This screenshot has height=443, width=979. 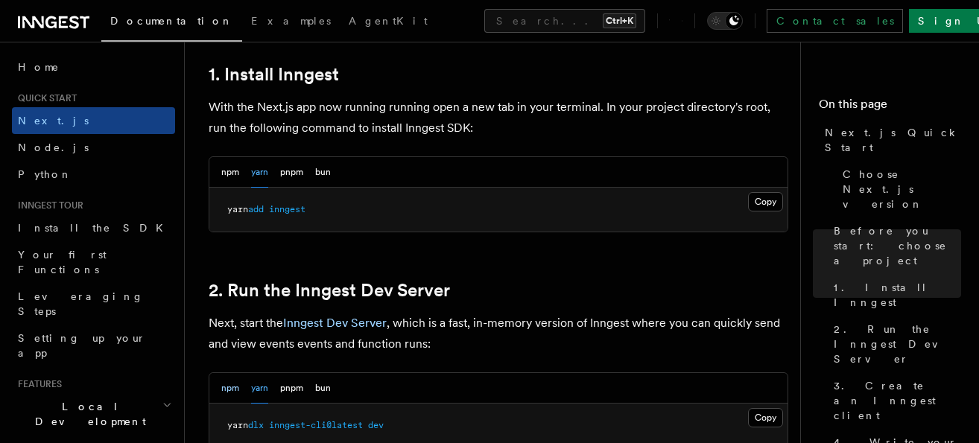 What do you see at coordinates (897, 295) in the screenshot?
I see `span: 1. Install Inngest` at bounding box center [897, 295].